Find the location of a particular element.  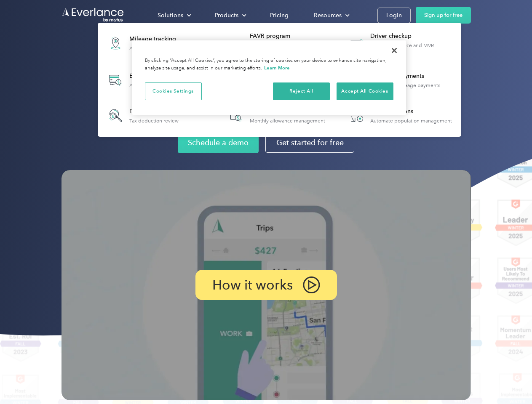

button: Accept All Cookies is located at coordinates (365, 92).